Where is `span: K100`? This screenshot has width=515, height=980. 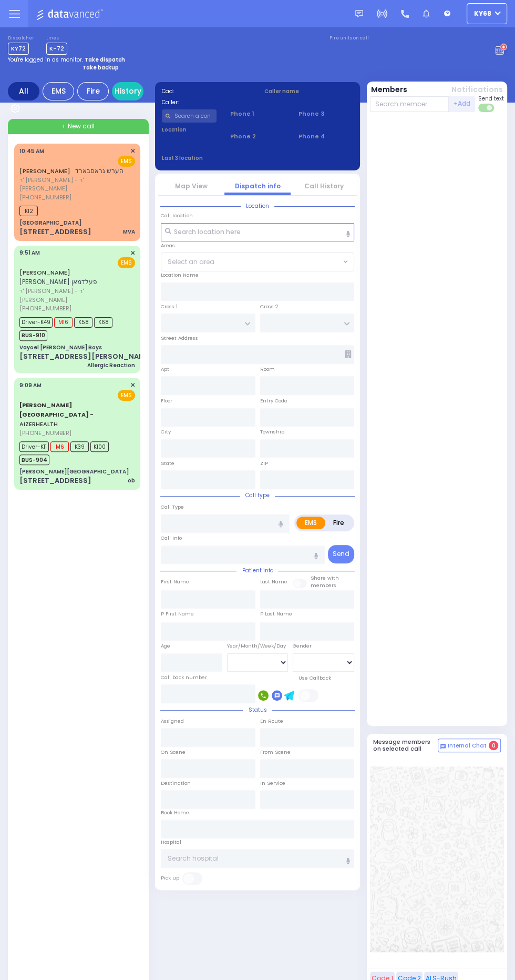 span: K100 is located at coordinates (100, 447).